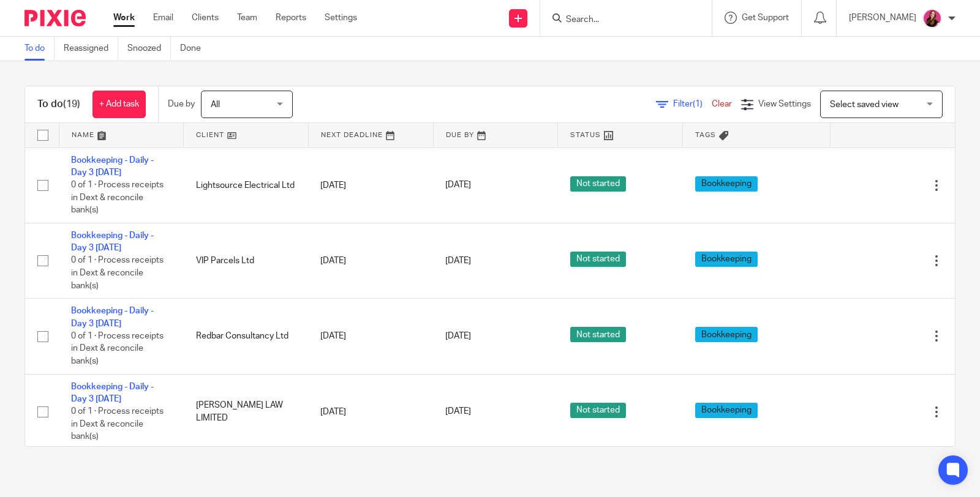 The height and width of the screenshot is (497, 980). I want to click on a: Email, so click(163, 18).